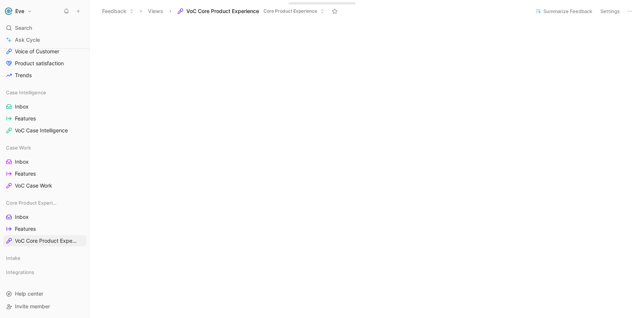 This screenshot has width=644, height=318. Describe the element at coordinates (23, 28) in the screenshot. I see `span: Search` at that location.